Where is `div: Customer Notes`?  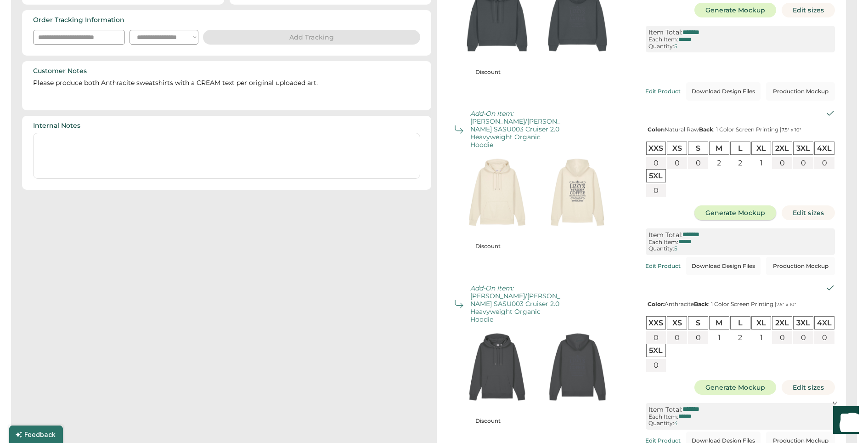 div: Customer Notes is located at coordinates (60, 71).